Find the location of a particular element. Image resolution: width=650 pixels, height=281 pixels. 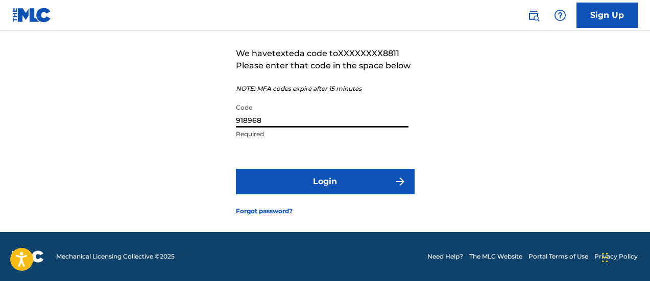

img: f7272a7cc735f4ea7f67.svg is located at coordinates (400, 182).